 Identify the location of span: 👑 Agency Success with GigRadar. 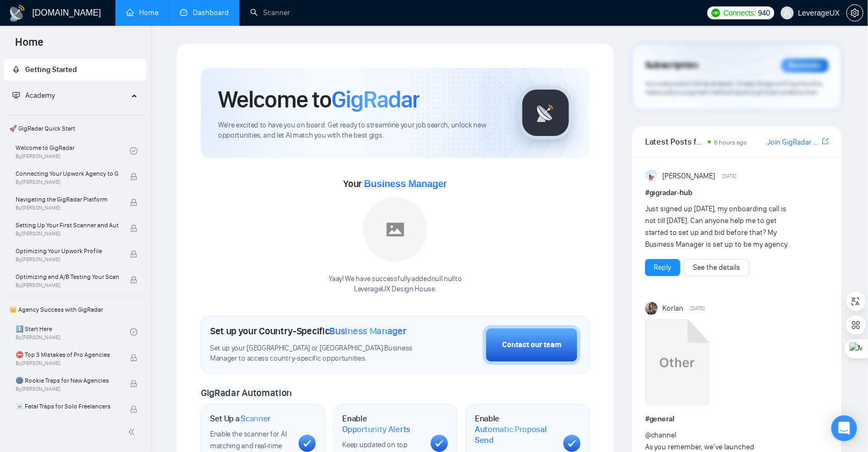
(75, 309).